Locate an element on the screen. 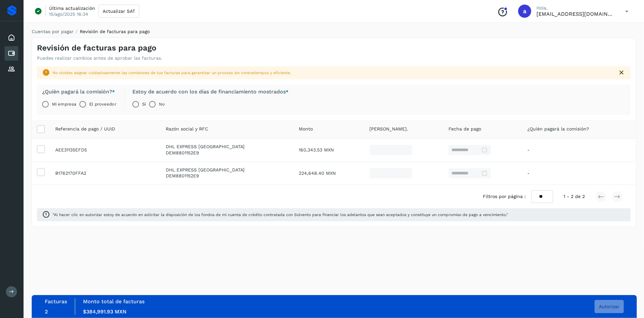 The height and width of the screenshot is (318, 644). span: "Al hacer clic en autorizar estoy de acuerdo en solicitar la disposición de los fondos de mi cuen... is located at coordinates (339, 215).